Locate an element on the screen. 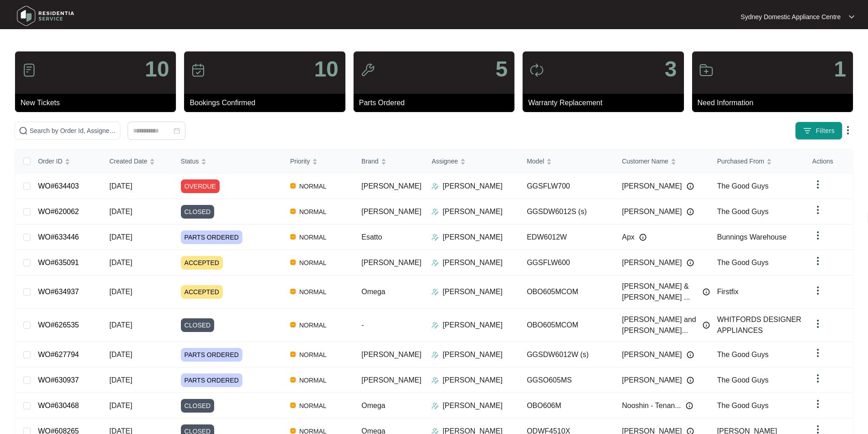 This screenshot has height=434, width=868. span: Brand is located at coordinates (370, 161).